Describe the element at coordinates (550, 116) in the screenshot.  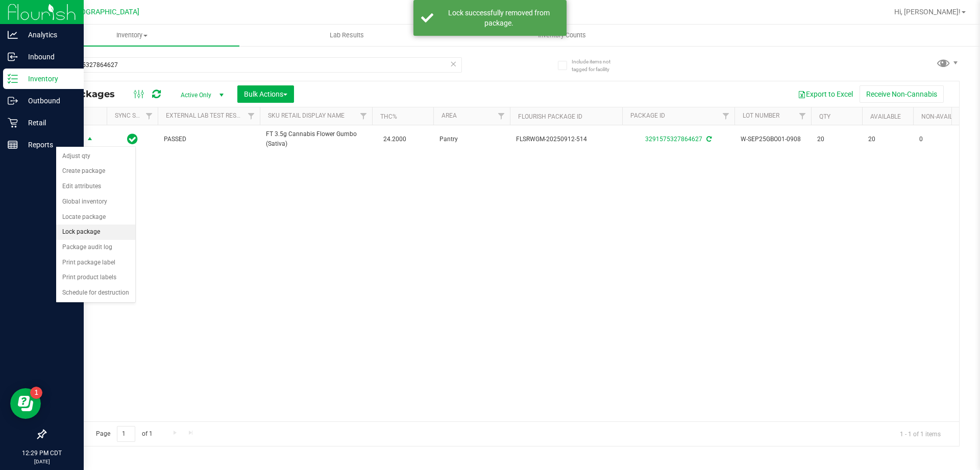
I see `a: Flourish Package ID` at that location.